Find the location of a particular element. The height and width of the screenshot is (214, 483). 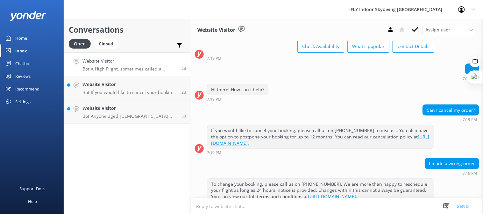

button: Contact Details is located at coordinates (413, 46).